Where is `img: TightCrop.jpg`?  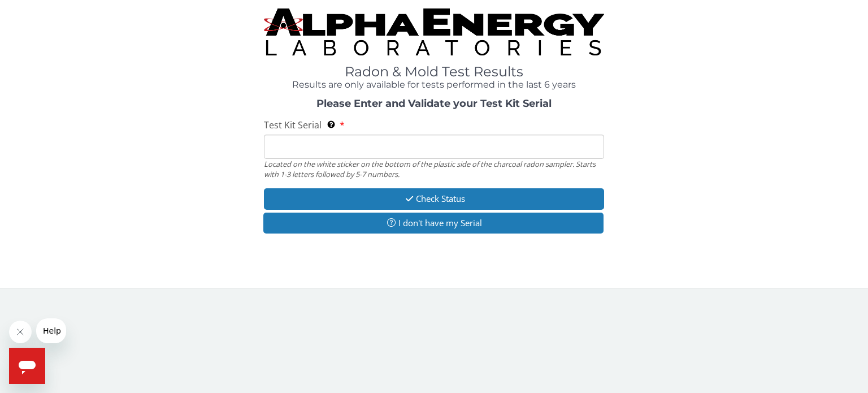 img: TightCrop.jpg is located at coordinates (434, 32).